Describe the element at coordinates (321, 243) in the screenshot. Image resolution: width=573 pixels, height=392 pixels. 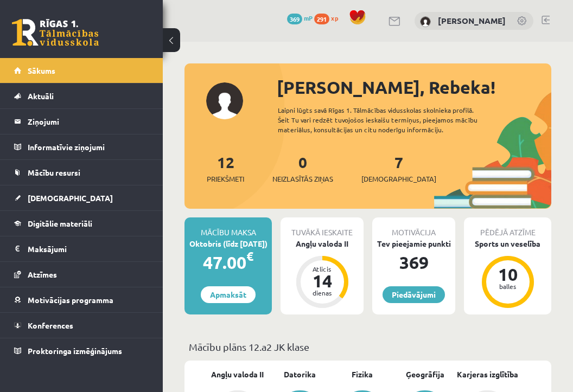
I see `div: Angļu valoda II` at that location.